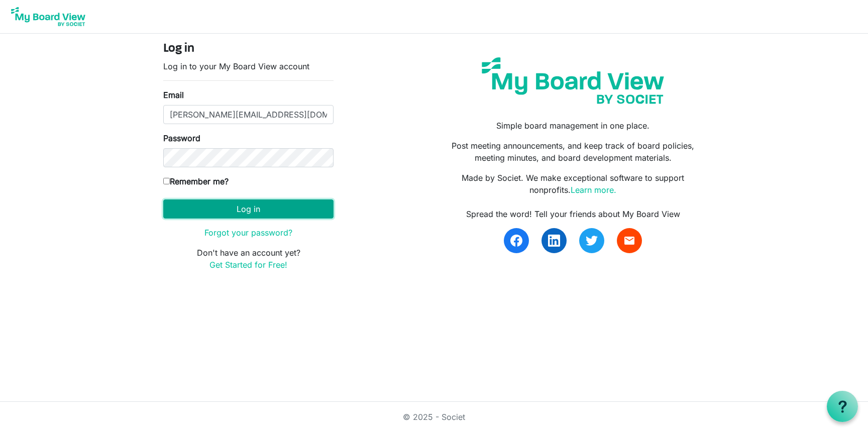 The height and width of the screenshot is (432, 868). I want to click on a: Get Started for Free!, so click(248, 265).